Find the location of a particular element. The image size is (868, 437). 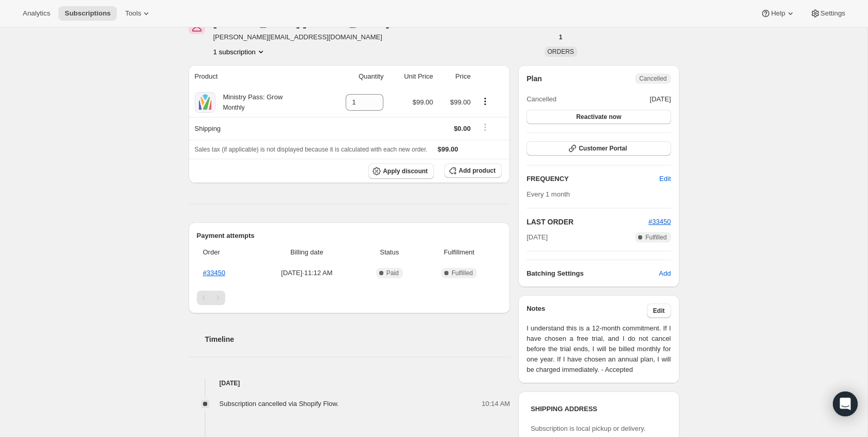

th: Product is located at coordinates (257, 76).